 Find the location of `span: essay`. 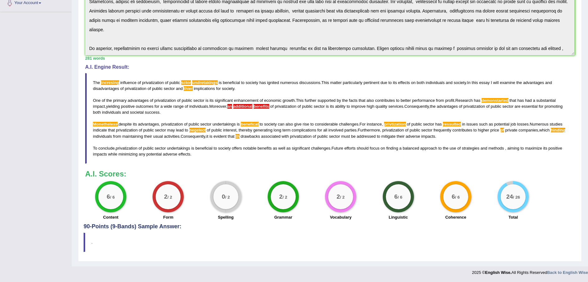

span: essay is located at coordinates (484, 82).